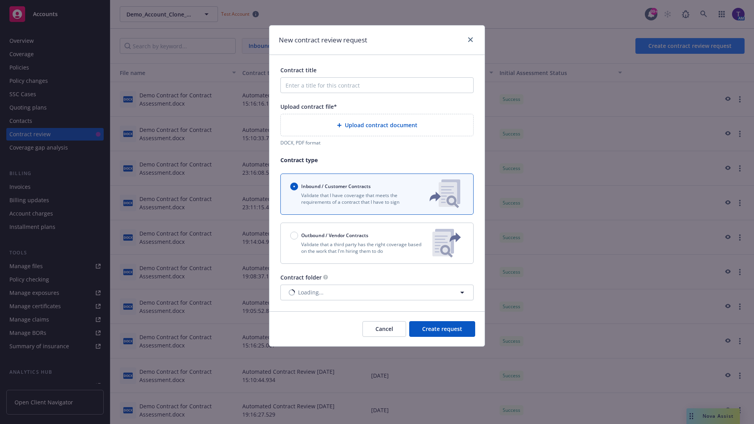 This screenshot has height=424, width=754. Describe the element at coordinates (336, 186) in the screenshot. I see `span: Inbound / Customer Contracts` at that location.